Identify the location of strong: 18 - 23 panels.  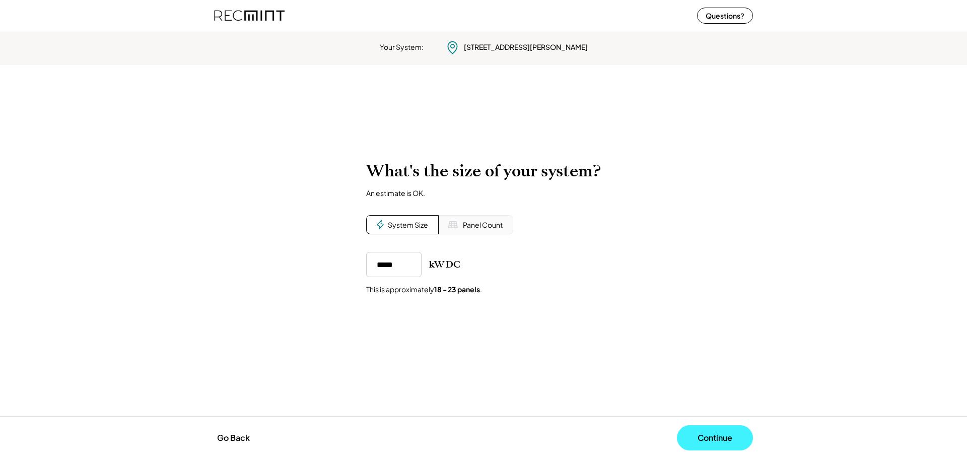
(457, 289).